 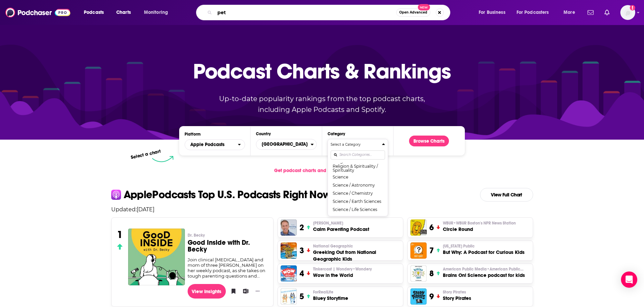 What do you see at coordinates (289, 274) in the screenshot?
I see `img: Wow in the World` at bounding box center [289, 274].